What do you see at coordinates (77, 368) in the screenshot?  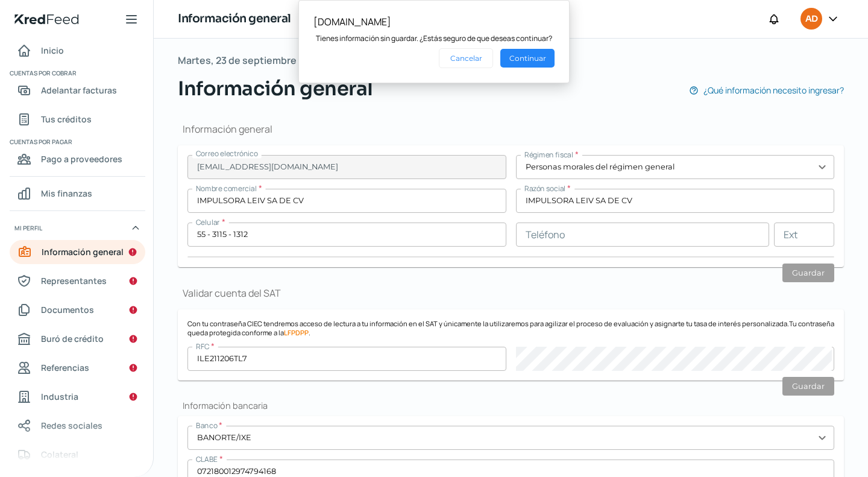 I see `a: Referencias` at bounding box center [77, 368].